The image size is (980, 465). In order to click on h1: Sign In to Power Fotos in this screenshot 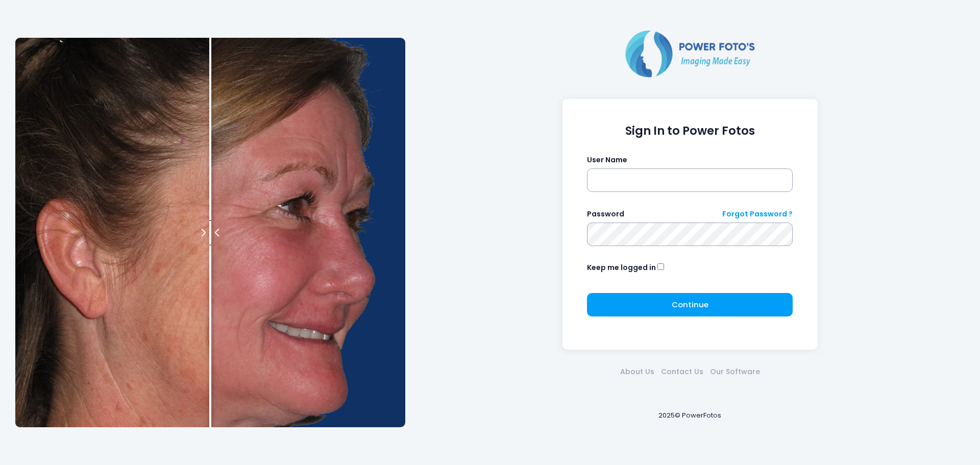, I will do `click(690, 131)`.